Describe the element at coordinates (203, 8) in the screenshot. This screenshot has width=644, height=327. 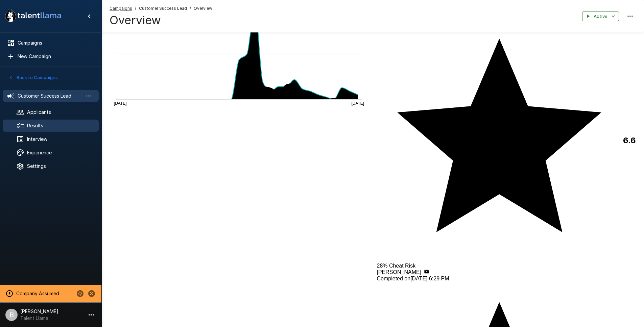
I see `span: Overview` at that location.